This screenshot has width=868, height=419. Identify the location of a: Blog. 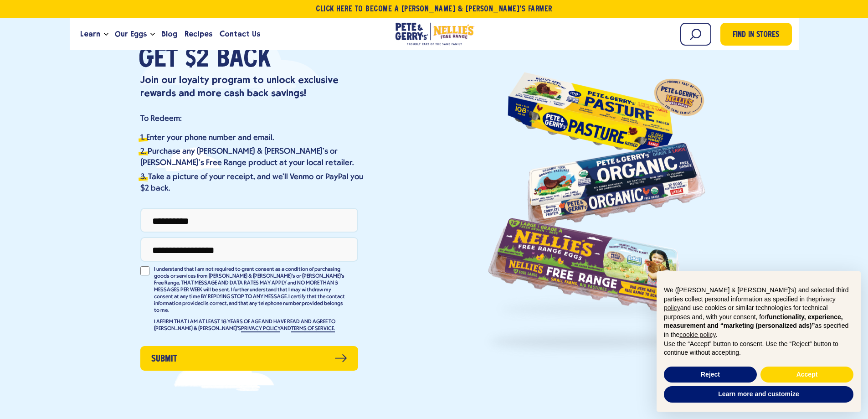
(169, 34).